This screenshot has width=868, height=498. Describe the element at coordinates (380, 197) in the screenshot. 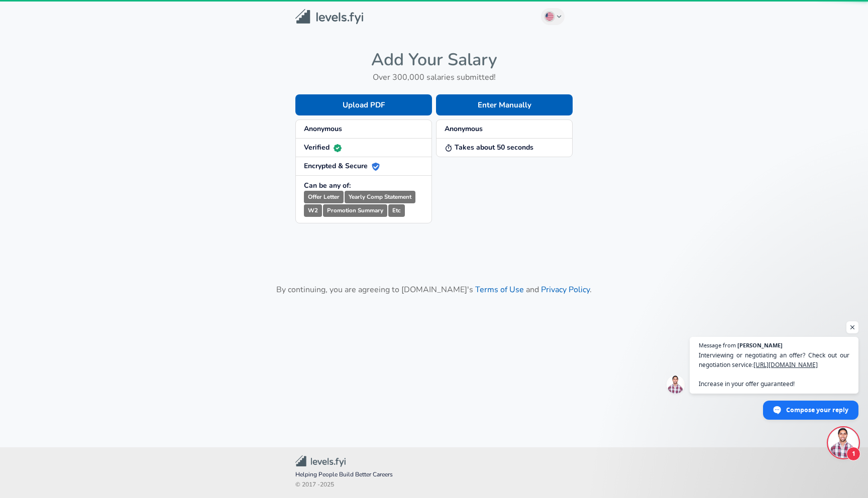

I see `small: Yearly Comp Statement` at that location.